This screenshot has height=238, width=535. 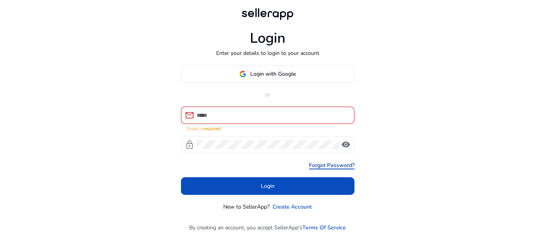 I want to click on span: lock, so click(x=189, y=144).